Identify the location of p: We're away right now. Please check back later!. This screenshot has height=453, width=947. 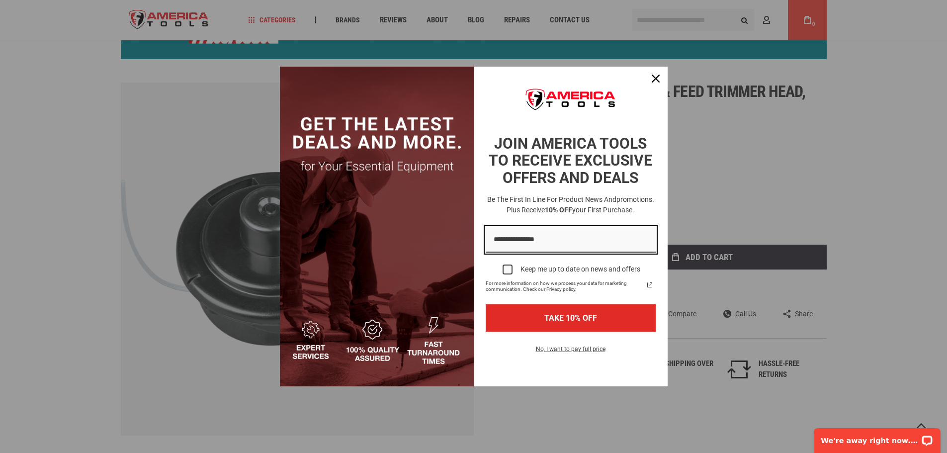
(63, 19).